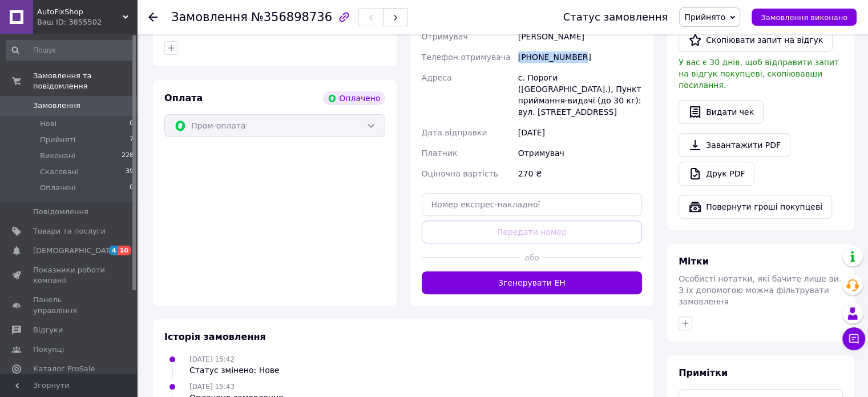 This screenshot has width=868, height=397. Describe the element at coordinates (531, 258) in the screenshot. I see `span: або` at that location.